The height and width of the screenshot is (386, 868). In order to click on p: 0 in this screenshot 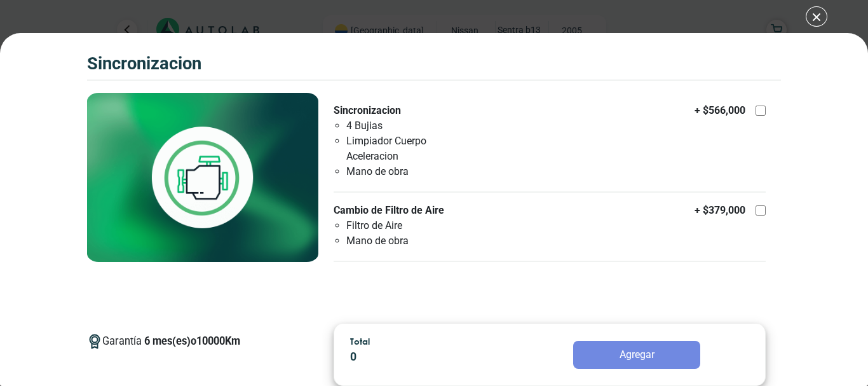, I will do `click(428, 357)`.